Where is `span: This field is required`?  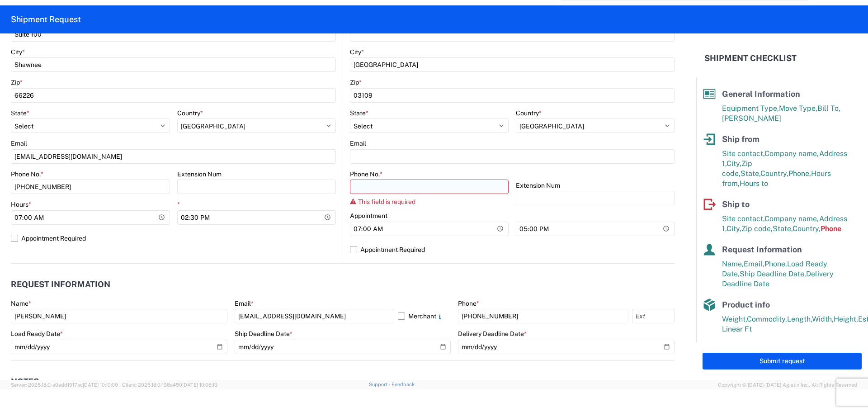 span: This field is required is located at coordinates (387, 202).